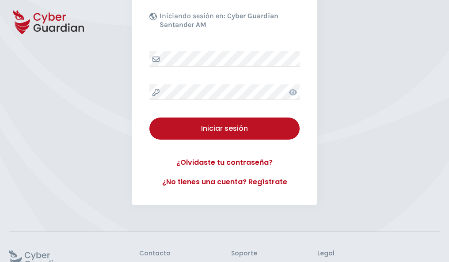 The image size is (449, 262). I want to click on h3: Legal, so click(378, 253).